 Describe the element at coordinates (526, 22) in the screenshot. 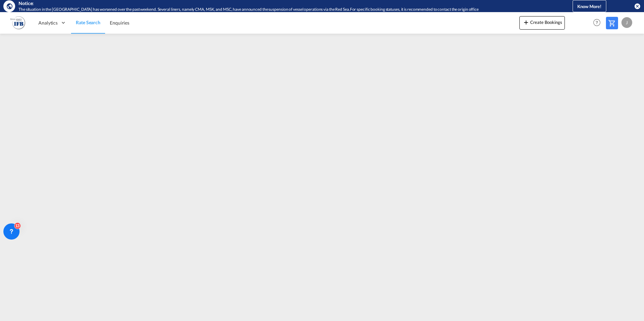

I see `md-icon: icon-plus 400-fg` at that location.